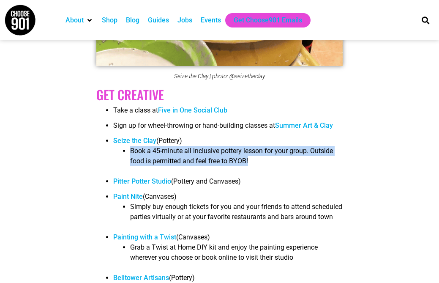 This screenshot has height=283, width=439. Describe the element at coordinates (211, 20) in the screenshot. I see `div: Events` at that location.